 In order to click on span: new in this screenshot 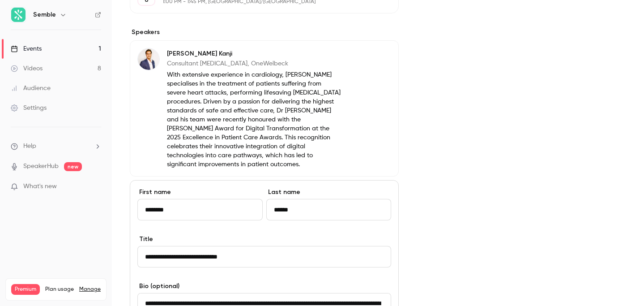, I will do `click(73, 167)`.